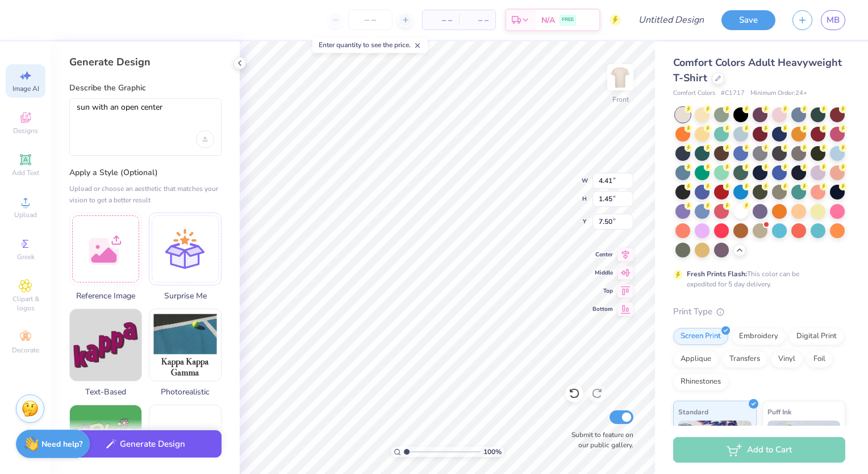 This screenshot has height=474, width=868. What do you see at coordinates (757, 70) in the screenshot?
I see `span: Comfort Colors Adult Heavyweight T-Shirt` at bounding box center [757, 70].